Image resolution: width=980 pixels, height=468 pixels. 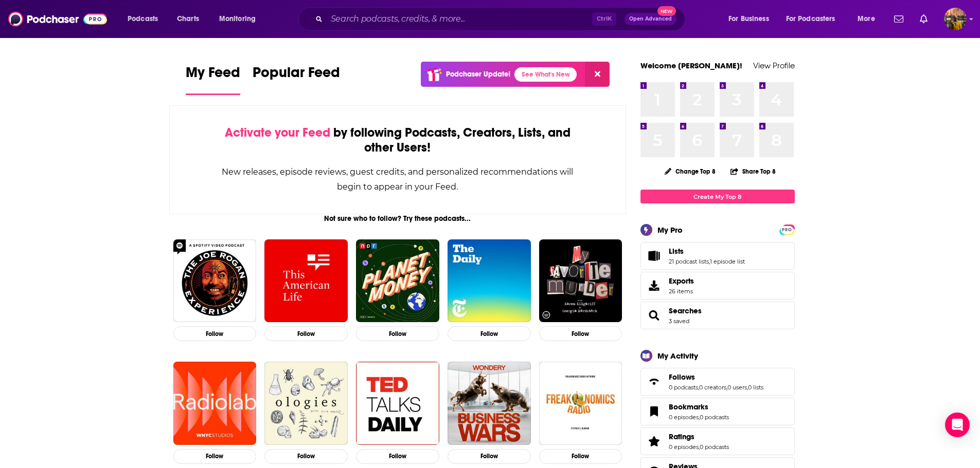 I want to click on input: Search podcasts, credits, & more..., so click(x=459, y=19).